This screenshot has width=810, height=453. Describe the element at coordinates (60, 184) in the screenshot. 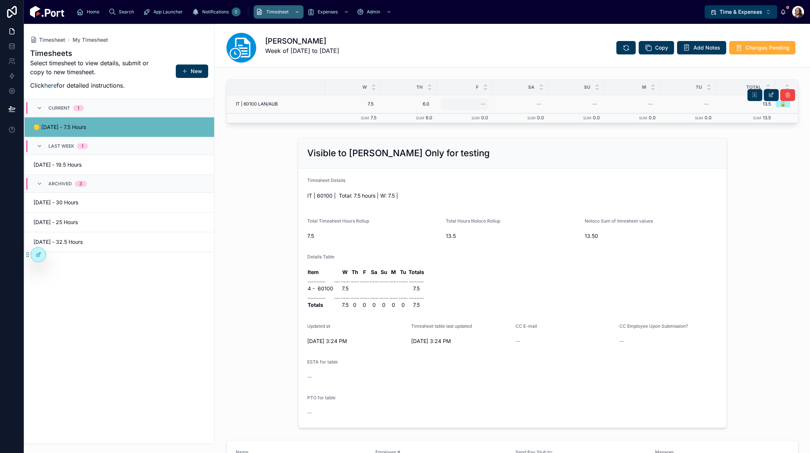

I see `span: Archived` at that location.